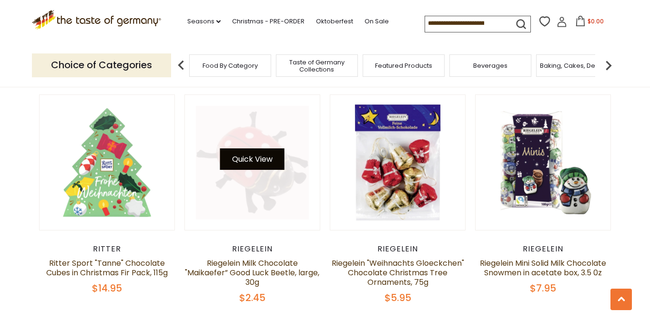 This screenshot has height=323, width=650. What do you see at coordinates (543, 267) in the screenshot?
I see `a: Riegelein Mini Solid Milk Chocolate Snowmen in acetate box, 3.5 0z` at bounding box center [543, 267].